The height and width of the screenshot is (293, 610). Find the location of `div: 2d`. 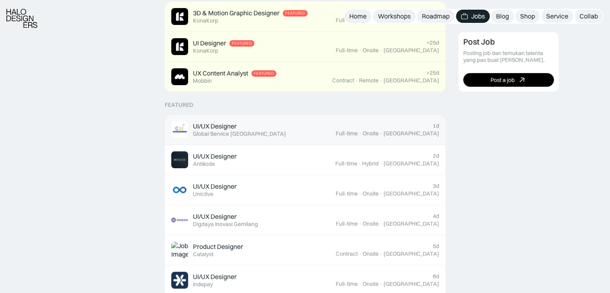

div: 2d is located at coordinates (436, 156).